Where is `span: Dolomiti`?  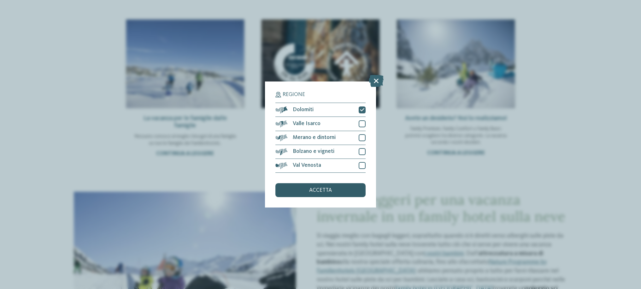
span: Dolomiti is located at coordinates (303, 110).